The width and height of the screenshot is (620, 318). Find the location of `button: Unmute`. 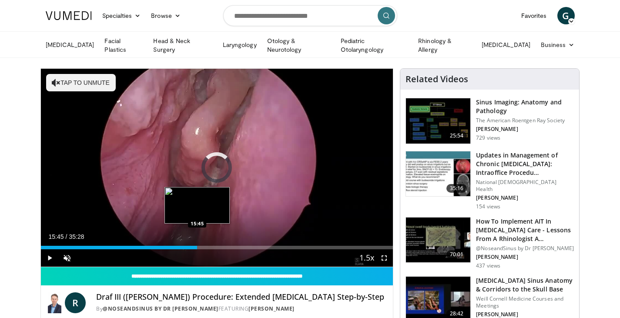

button: Unmute is located at coordinates (67, 258).